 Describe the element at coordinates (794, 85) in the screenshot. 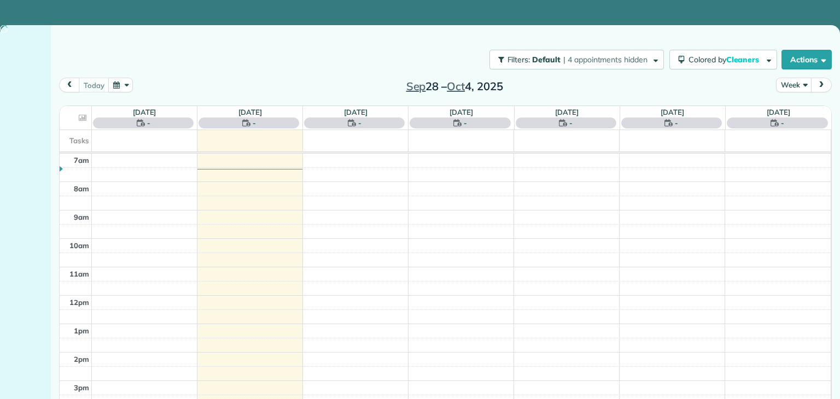

I see `button: Week` at that location.